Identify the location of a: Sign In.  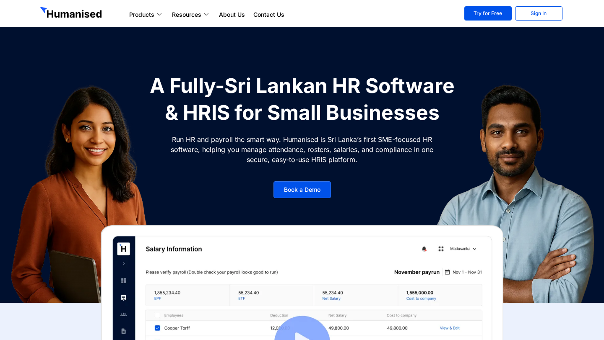
(538, 13).